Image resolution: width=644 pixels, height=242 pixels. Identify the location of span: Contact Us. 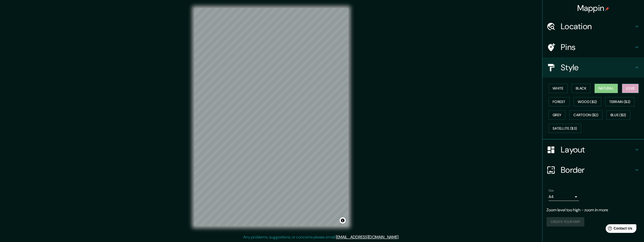
(24, 6).